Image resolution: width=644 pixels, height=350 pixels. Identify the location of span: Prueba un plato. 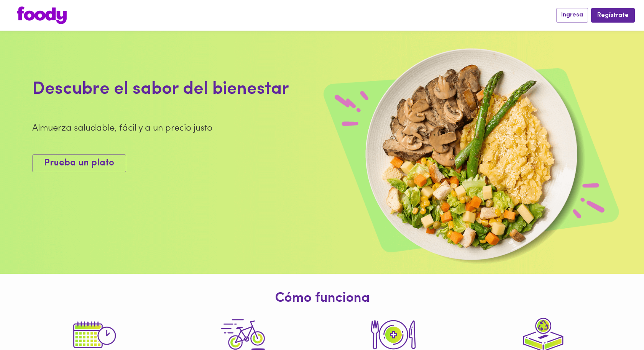
(79, 163).